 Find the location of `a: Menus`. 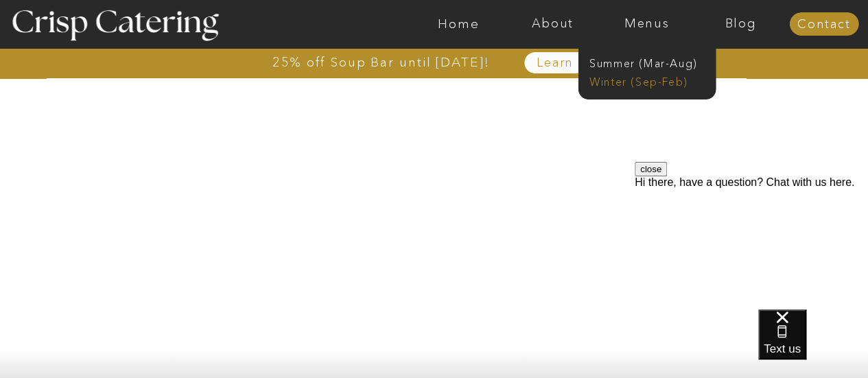

a: Menus is located at coordinates (647, 24).